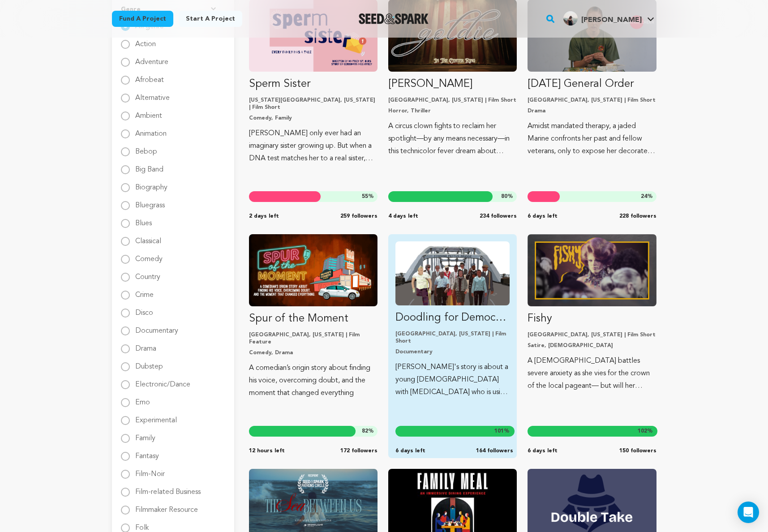  I want to click on span: 150 followers, so click(638, 451).